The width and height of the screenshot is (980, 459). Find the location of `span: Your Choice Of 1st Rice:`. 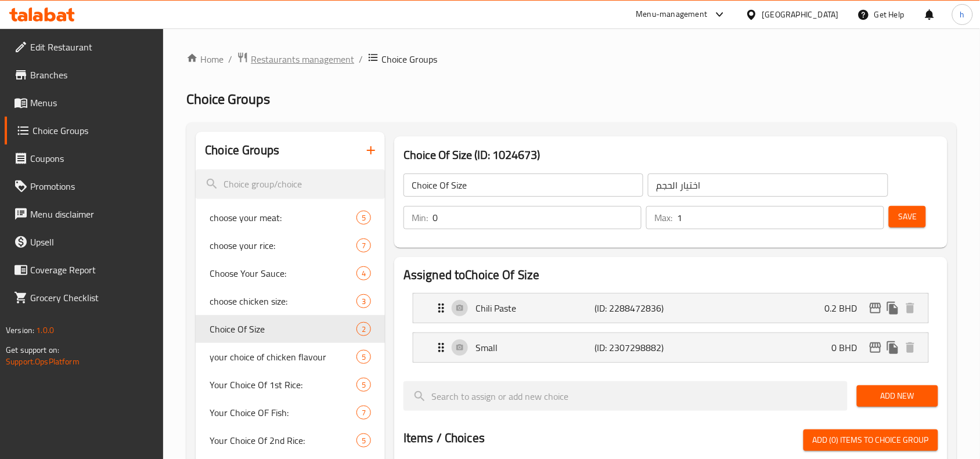

span: Your Choice Of 1st Rice: is located at coordinates (283, 385).